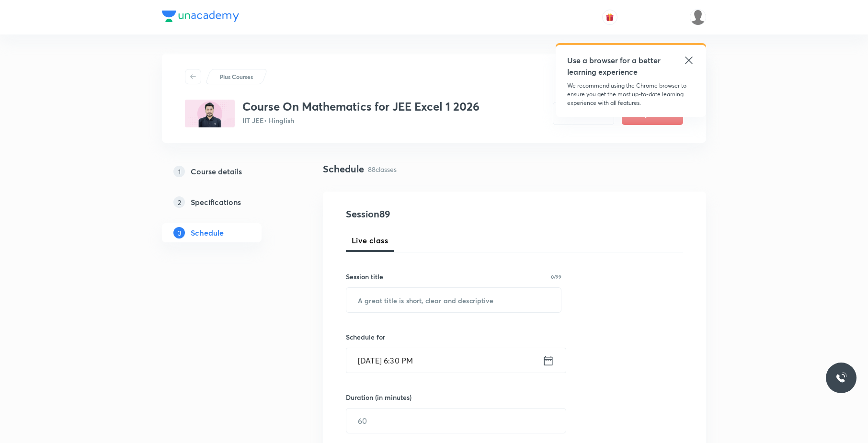  I want to click on p: 2, so click(179, 202).